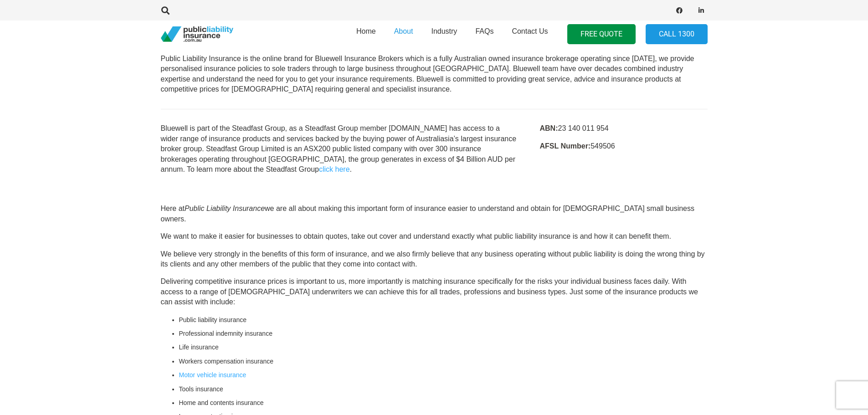  What do you see at coordinates (530, 31) in the screenshot?
I see `span: Contact Us` at bounding box center [530, 31].